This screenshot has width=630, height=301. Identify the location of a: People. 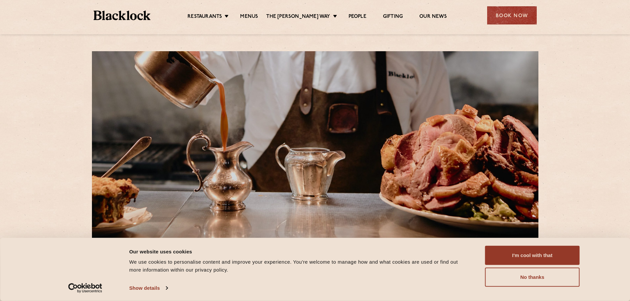
(357, 17).